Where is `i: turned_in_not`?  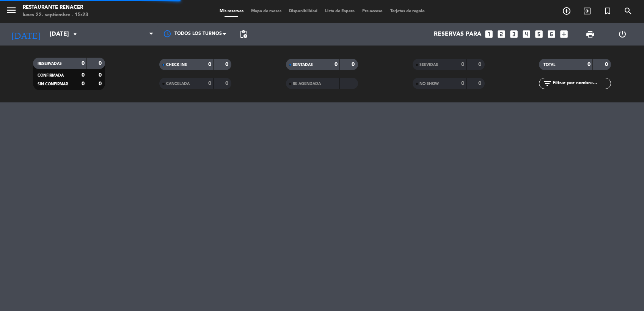
i: turned_in_not is located at coordinates (608, 11).